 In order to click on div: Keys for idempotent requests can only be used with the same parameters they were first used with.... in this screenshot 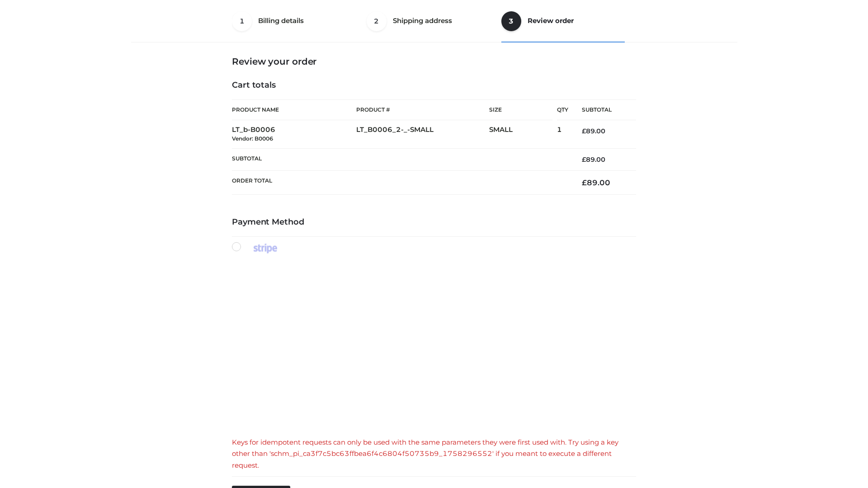, I will do `click(434, 454)`.